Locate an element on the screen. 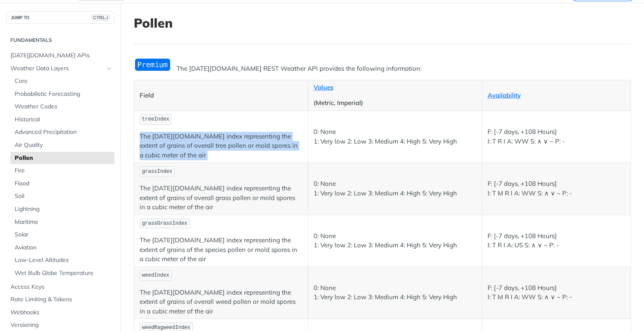 This screenshot has width=644, height=331. span: Low-Level Altitudes is located at coordinates (63, 260).